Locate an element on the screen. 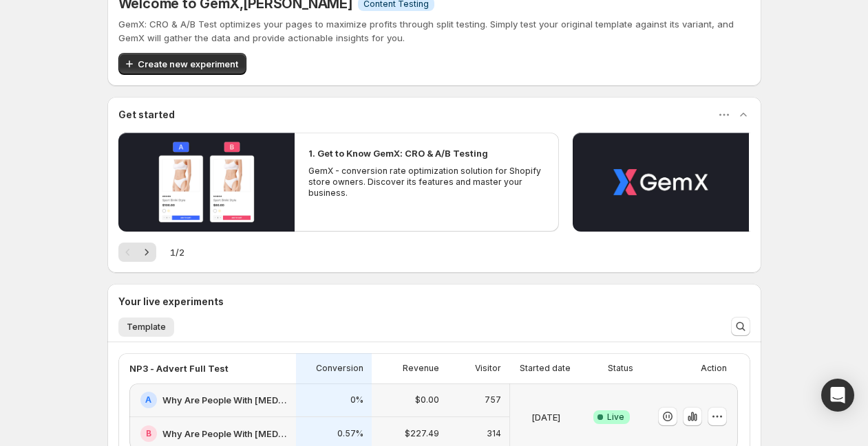 The image size is (868, 446). p: GemX - conversion rate optimization solution for Shopify store owners. Discover its features and ... is located at coordinates (427, 182).